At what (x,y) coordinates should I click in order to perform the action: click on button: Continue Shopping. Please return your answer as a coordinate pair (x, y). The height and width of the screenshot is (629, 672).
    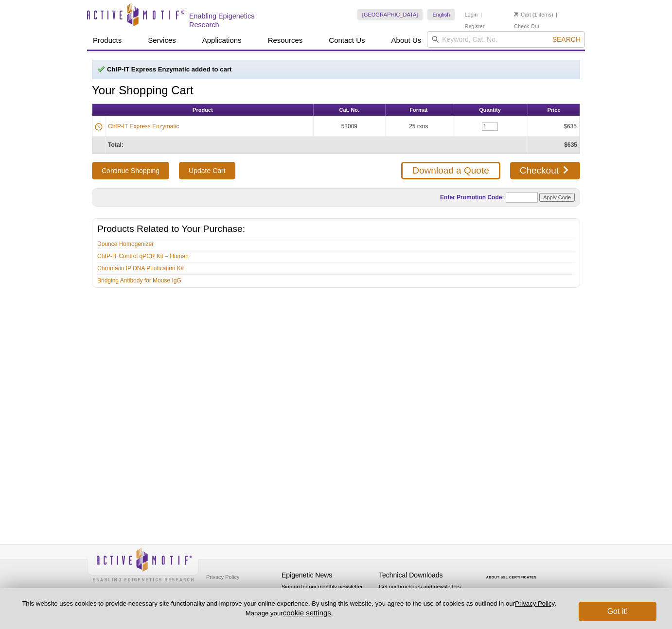
    Looking at the image, I should click on (131, 171).